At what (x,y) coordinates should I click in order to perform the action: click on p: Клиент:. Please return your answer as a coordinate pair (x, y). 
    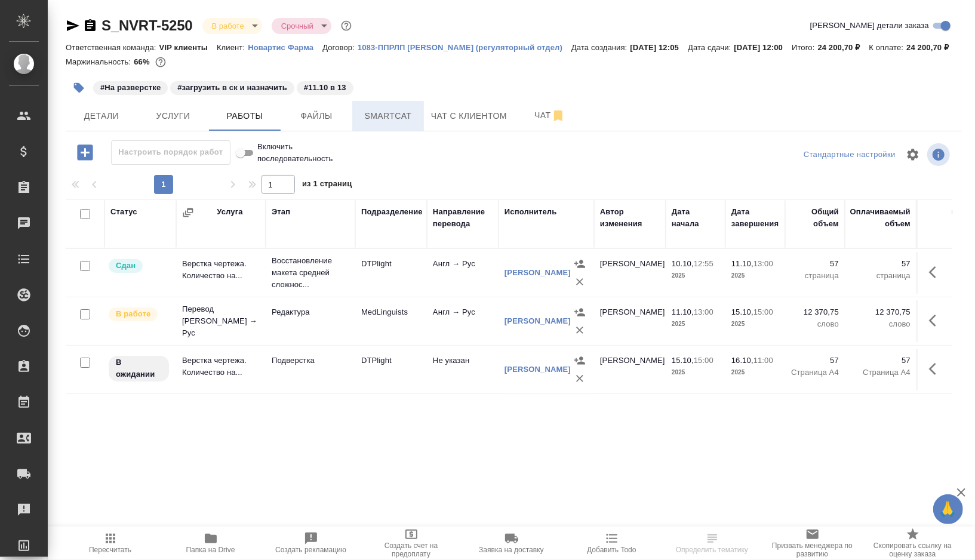
    Looking at the image, I should click on (232, 47).